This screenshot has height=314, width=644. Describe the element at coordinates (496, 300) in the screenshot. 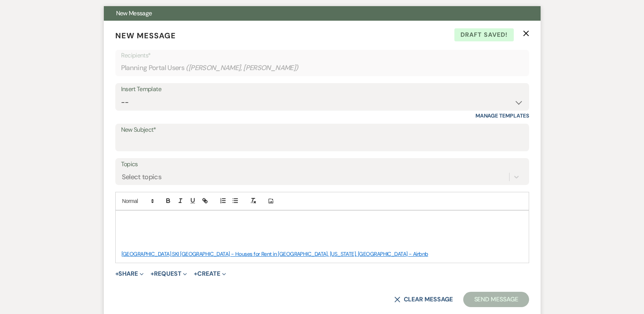

I see `button: Send Message` at that location.